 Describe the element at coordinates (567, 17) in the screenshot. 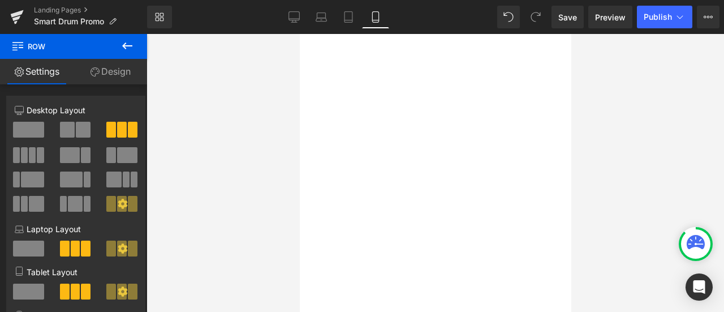

I see `span: Save` at that location.